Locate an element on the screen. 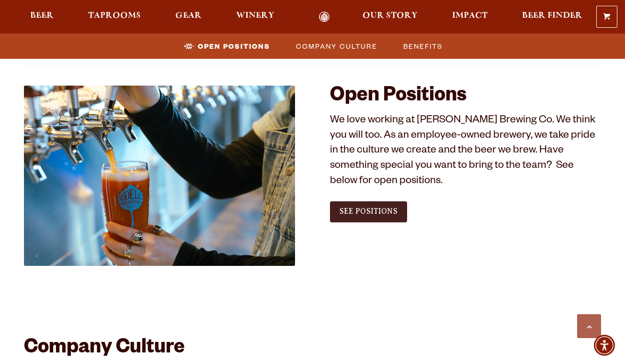 Image resolution: width=625 pixels, height=362 pixels. span: Benefits is located at coordinates (423, 46).